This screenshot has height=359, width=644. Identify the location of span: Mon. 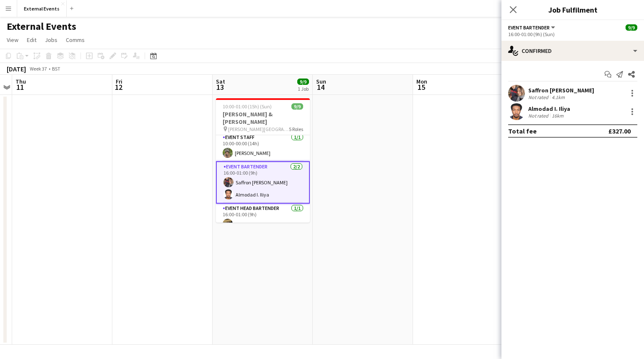
(422, 82).